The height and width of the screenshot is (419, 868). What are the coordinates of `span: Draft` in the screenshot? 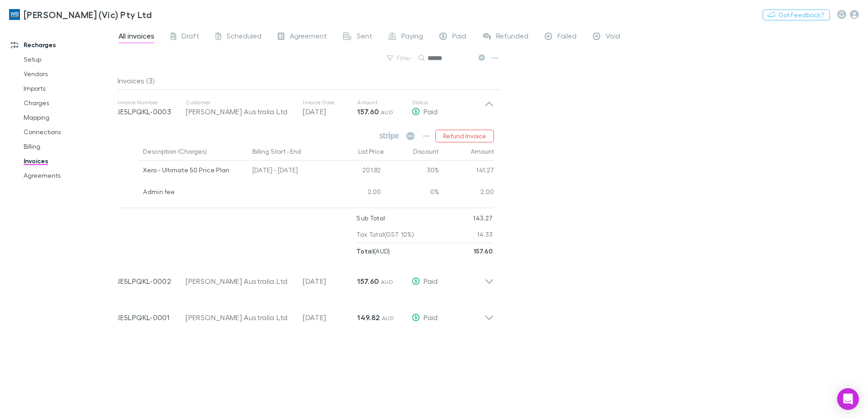 It's located at (190, 37).